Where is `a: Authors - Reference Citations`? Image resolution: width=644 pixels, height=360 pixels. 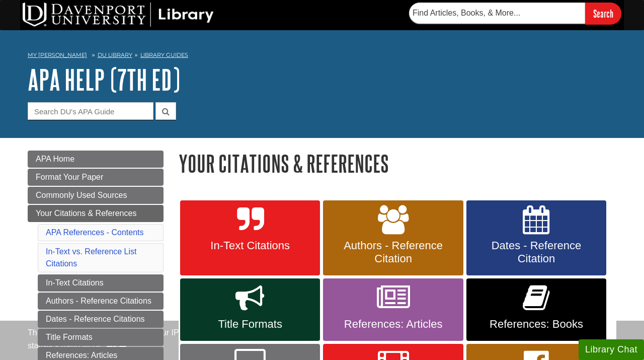
a: Authors - Reference Citations is located at coordinates (101, 302).